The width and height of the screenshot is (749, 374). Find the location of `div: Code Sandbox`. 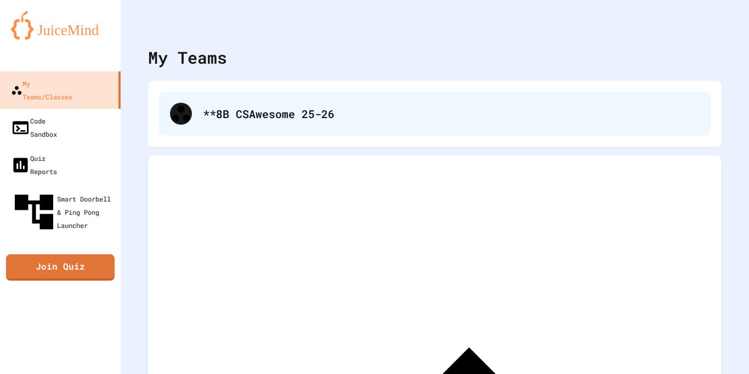

div: Code Sandbox is located at coordinates (34, 127).